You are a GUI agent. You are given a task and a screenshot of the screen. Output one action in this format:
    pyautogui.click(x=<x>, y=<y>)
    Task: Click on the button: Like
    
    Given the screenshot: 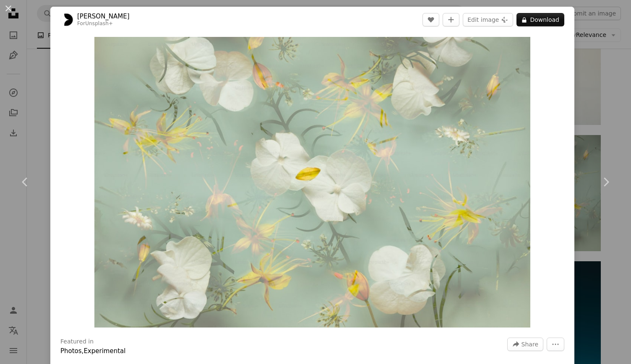 What is the action you would take?
    pyautogui.click(x=430, y=20)
    